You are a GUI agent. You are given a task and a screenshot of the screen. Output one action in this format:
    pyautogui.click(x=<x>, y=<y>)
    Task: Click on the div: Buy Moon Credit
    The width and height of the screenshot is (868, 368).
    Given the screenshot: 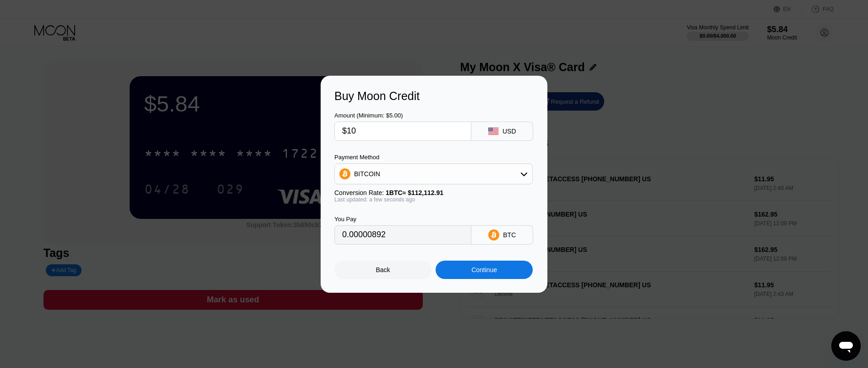 What is the action you would take?
    pyautogui.click(x=434, y=96)
    